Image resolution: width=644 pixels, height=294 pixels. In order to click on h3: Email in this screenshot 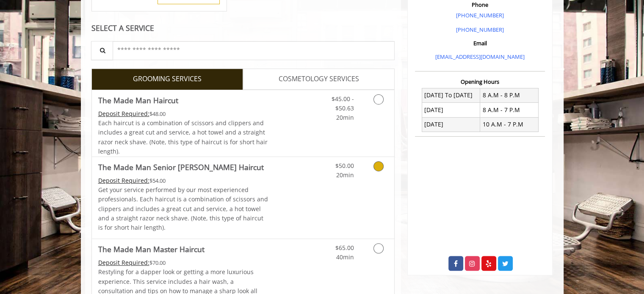, I will do `click(480, 43)`.